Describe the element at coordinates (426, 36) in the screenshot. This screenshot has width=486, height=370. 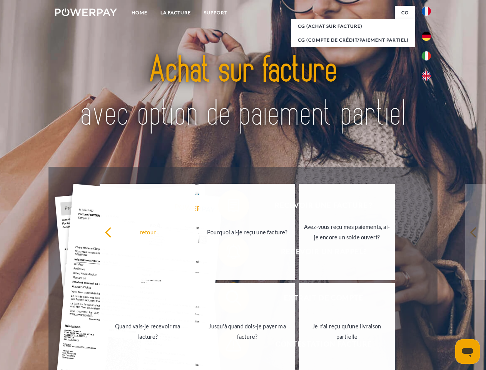
I see `img: de` at that location.